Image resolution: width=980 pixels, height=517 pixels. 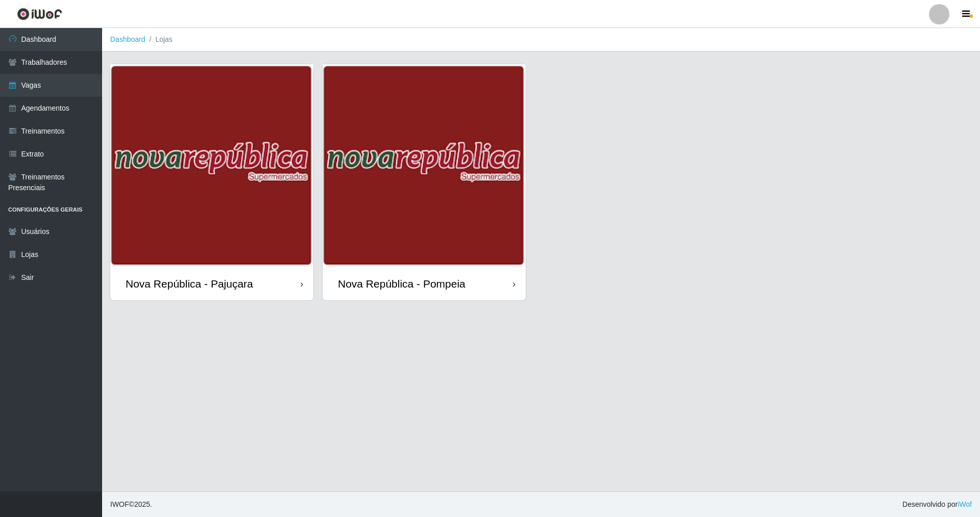 What do you see at coordinates (131, 504) in the screenshot?
I see `span: © 2025 .` at bounding box center [131, 504].